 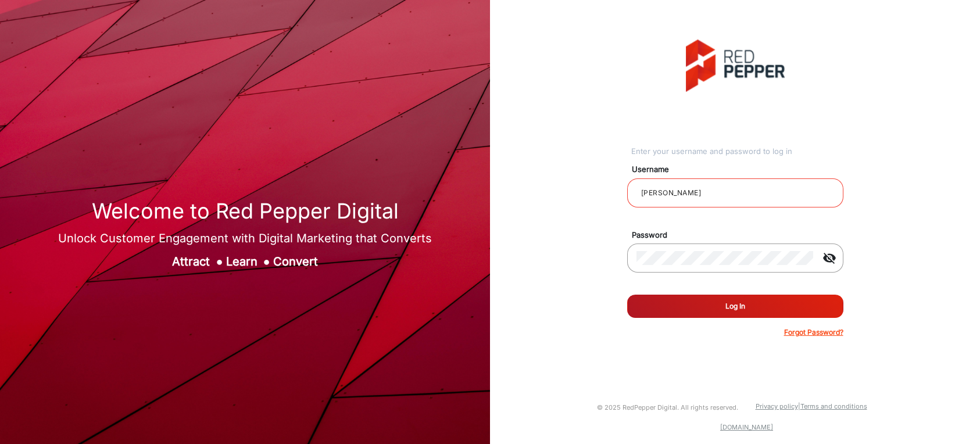 What do you see at coordinates (735, 193) in the screenshot?
I see `input: Your username` at bounding box center [735, 193].